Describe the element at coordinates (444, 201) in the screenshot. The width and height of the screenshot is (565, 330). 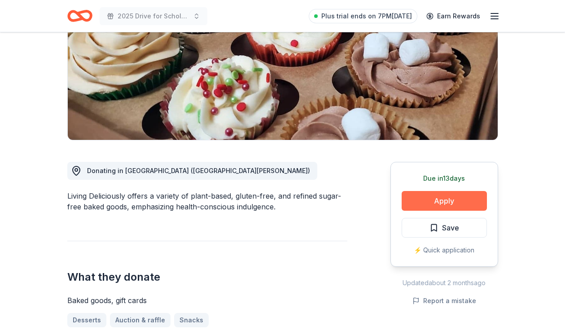
I see `button: Apply` at that location.